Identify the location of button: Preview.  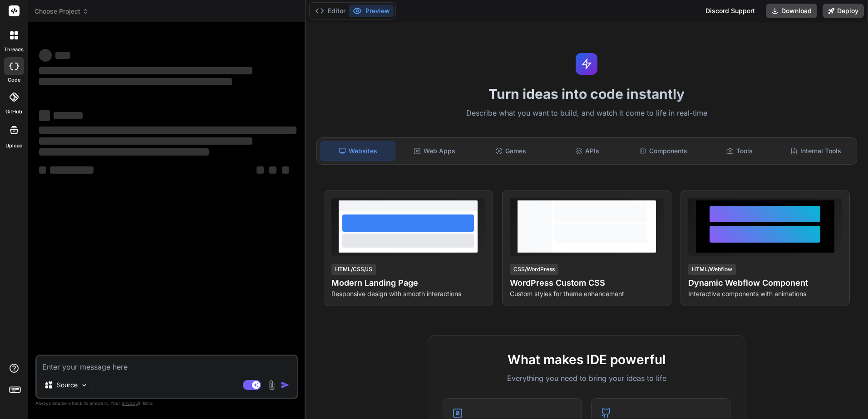
(371, 11).